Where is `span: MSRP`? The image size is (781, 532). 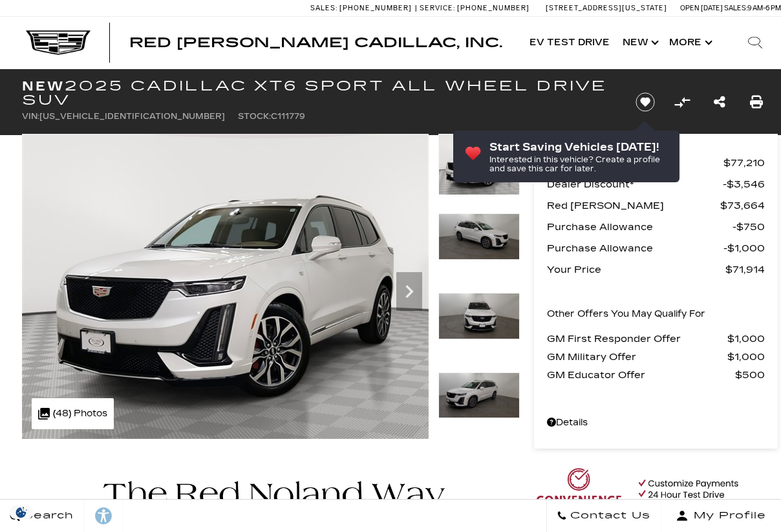 span: MSRP is located at coordinates (635, 163).